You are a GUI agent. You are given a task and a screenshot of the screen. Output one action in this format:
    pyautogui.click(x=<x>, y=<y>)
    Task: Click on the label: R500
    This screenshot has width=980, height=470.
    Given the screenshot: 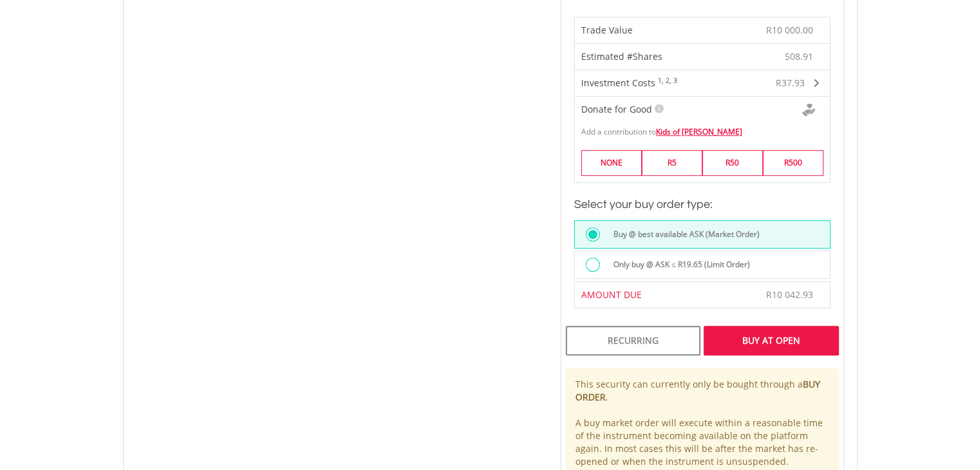 What is the action you would take?
    pyautogui.click(x=793, y=162)
    